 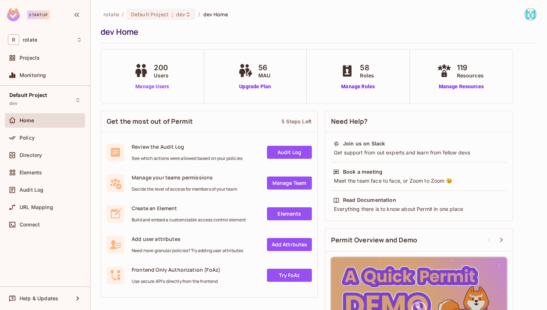 I want to click on div: Get support from out experts and learn from fellow devs, so click(x=419, y=153).